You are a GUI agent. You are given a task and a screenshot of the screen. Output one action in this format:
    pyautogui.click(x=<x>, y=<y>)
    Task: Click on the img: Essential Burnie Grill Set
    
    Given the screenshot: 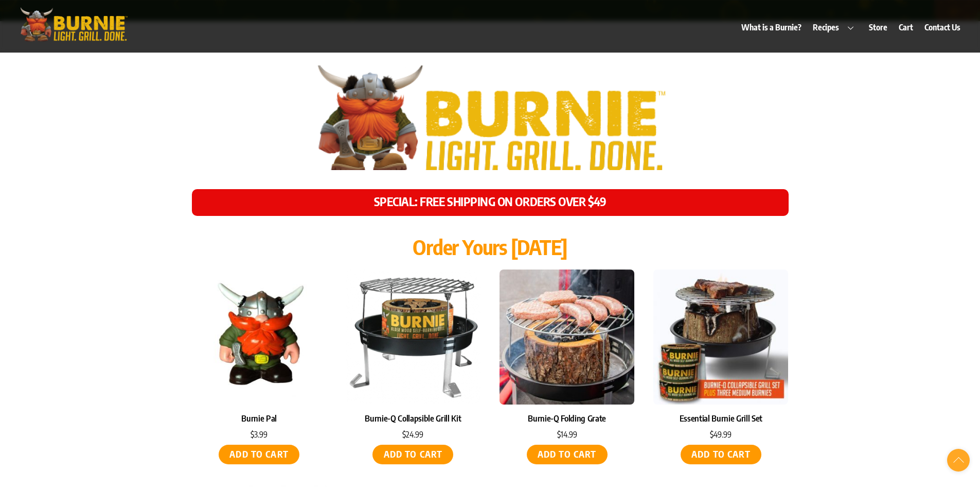 What is the action you would take?
    pyautogui.click(x=721, y=337)
    